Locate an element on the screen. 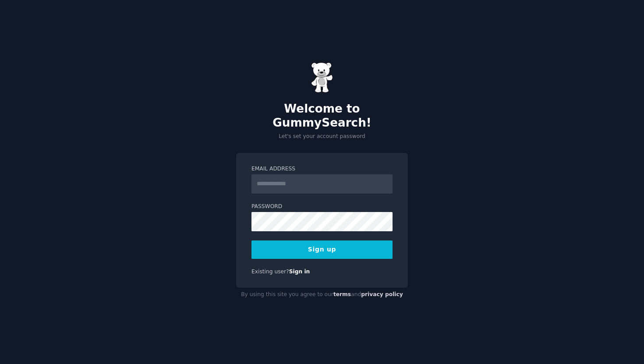  label: Password is located at coordinates (322, 207).